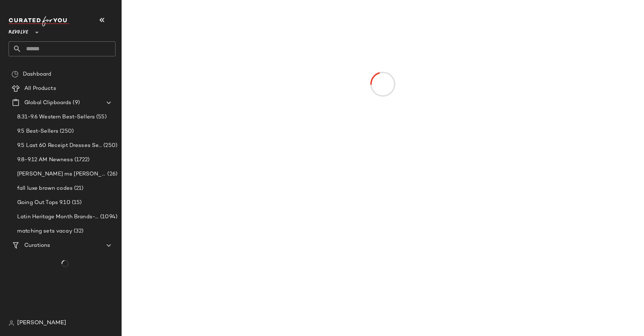 The width and height of the screenshot is (644, 336). Describe the element at coordinates (37, 75) in the screenshot. I see `span: Dashboard` at that location.